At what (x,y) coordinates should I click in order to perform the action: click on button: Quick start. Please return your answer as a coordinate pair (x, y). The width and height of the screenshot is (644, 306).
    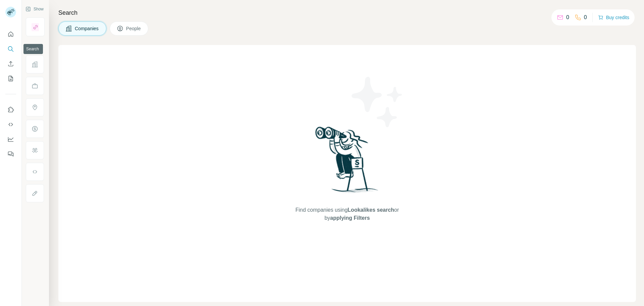
    Looking at the image, I should click on (10, 34).